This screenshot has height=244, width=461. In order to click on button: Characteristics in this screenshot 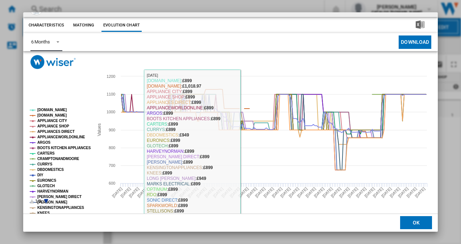, I will do `click(46, 25)`.